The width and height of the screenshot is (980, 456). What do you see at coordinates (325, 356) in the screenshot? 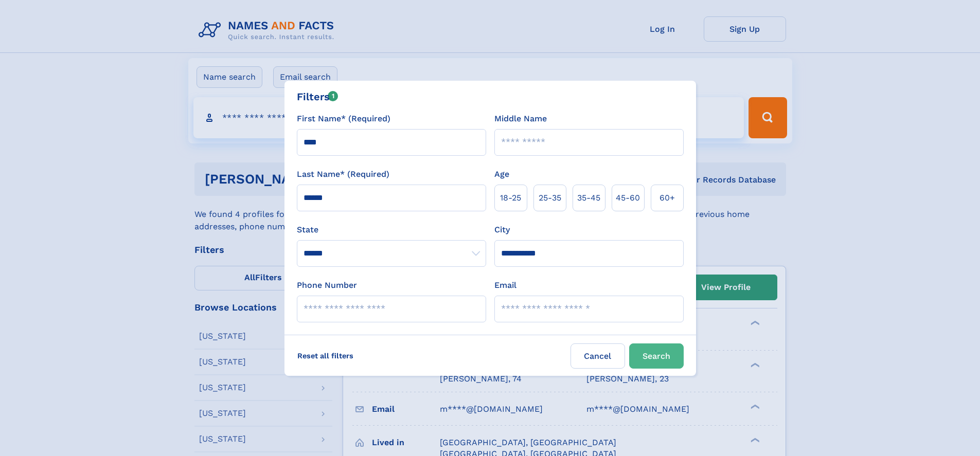
I see `label: Reset all filters` at bounding box center [325, 356].